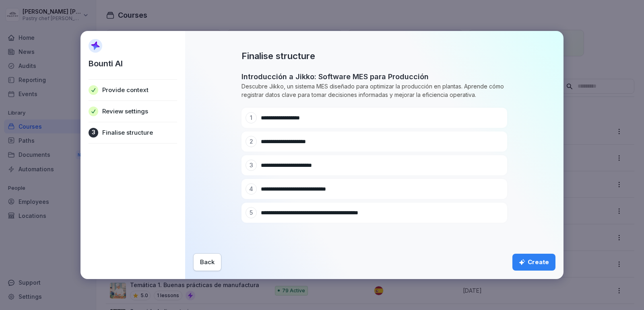  I want to click on div: 5, so click(251, 213).